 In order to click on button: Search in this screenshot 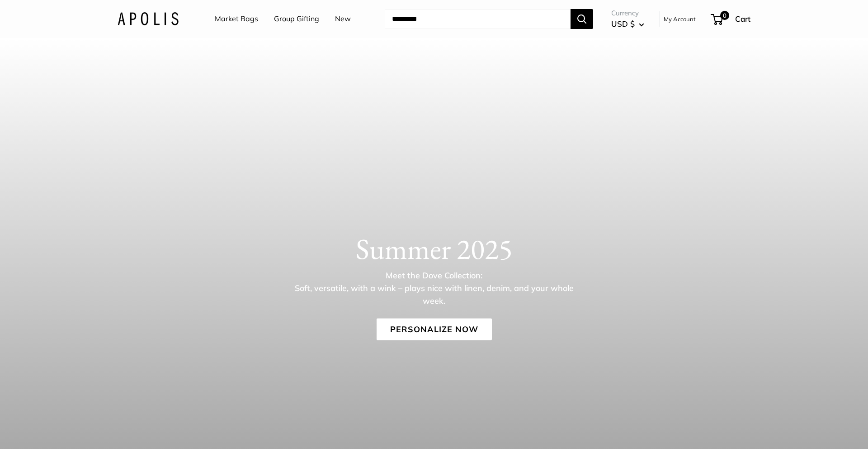, I will do `click(582, 19)`.